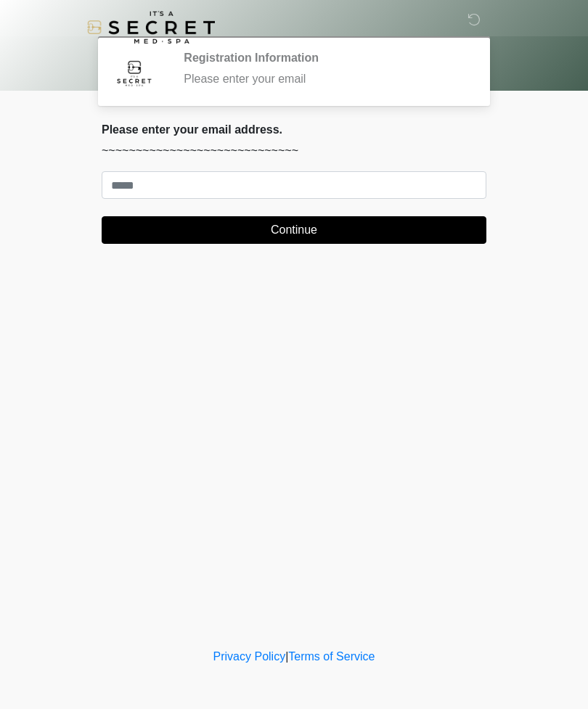 This screenshot has width=588, height=709. Describe the element at coordinates (294, 129) in the screenshot. I see `h2: Please enter your email address.` at that location.